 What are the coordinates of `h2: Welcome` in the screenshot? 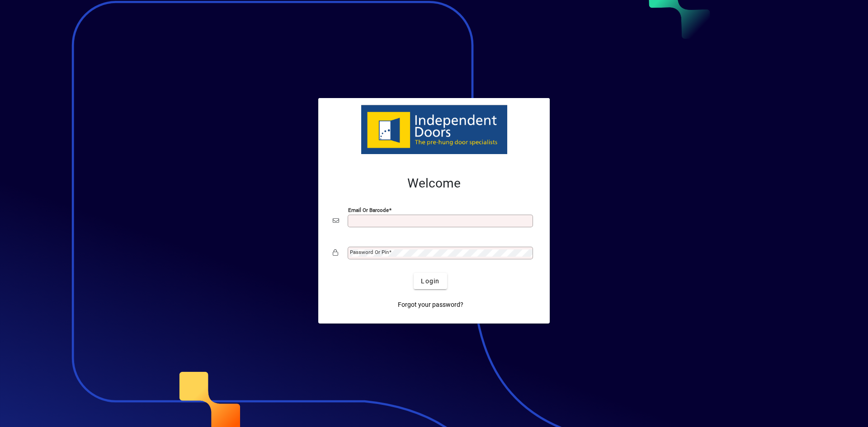 It's located at (434, 183).